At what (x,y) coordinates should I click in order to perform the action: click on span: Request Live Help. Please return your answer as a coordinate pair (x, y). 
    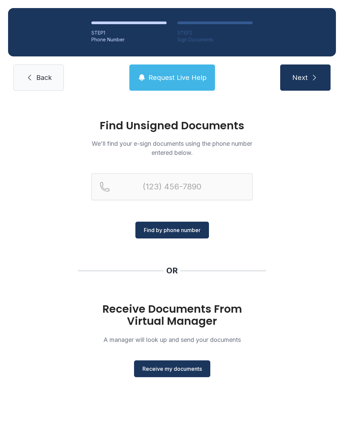
    Looking at the image, I should click on (177, 78).